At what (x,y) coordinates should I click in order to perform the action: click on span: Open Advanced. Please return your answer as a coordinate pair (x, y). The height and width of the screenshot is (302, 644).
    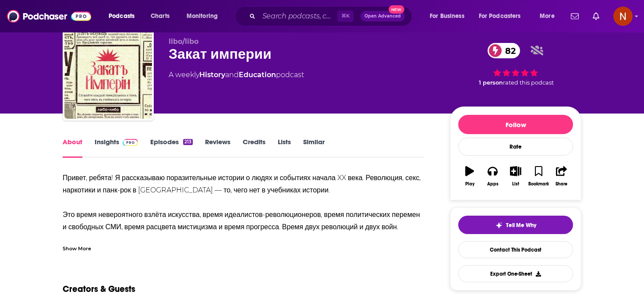
    Looking at the image, I should click on (382, 16).